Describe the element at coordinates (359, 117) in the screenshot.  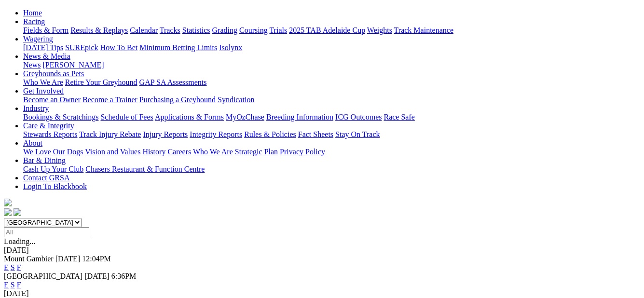
I see `a: ICG Outcomes` at that location.